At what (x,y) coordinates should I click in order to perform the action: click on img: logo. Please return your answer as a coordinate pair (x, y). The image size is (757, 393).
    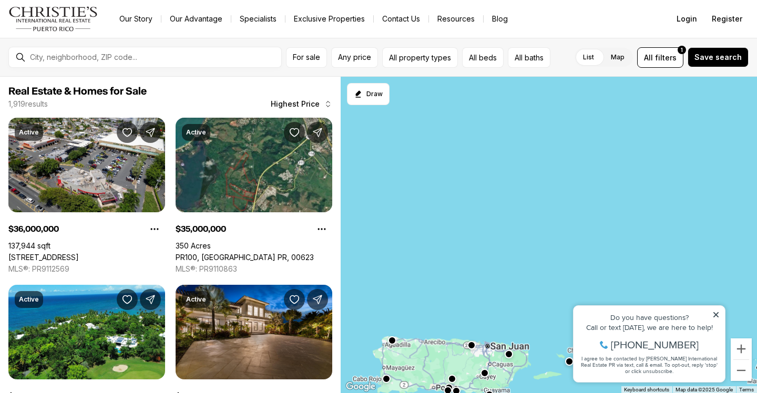
    Looking at the image, I should click on (53, 19).